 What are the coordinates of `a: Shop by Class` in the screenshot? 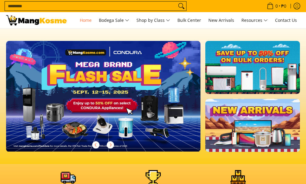 It's located at (153, 20).